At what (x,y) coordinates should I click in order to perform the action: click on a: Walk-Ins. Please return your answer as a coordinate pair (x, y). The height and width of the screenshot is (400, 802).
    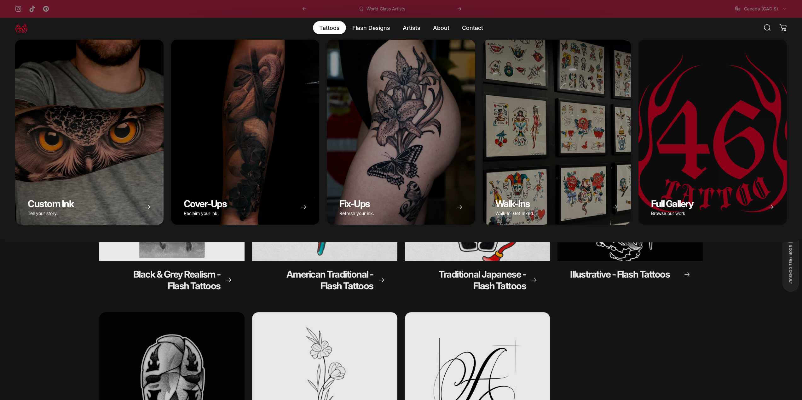
    Looking at the image, I should click on (557, 132).